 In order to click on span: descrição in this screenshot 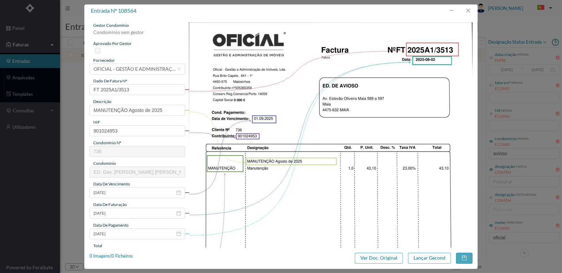, I will do `click(102, 101)`.